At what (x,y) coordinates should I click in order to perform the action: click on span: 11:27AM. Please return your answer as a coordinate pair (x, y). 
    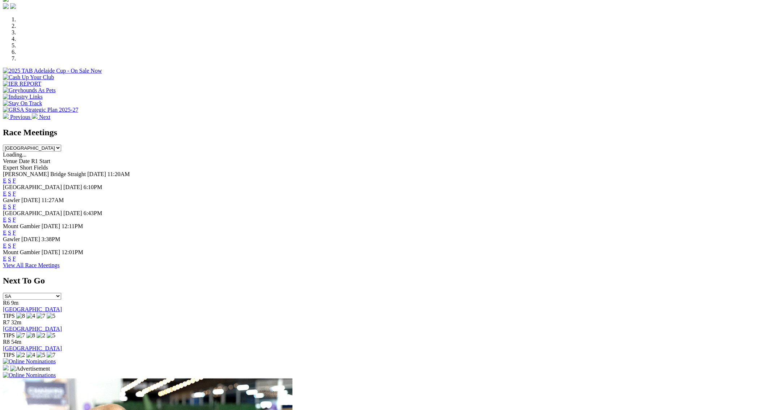
    Looking at the image, I should click on (53, 200).